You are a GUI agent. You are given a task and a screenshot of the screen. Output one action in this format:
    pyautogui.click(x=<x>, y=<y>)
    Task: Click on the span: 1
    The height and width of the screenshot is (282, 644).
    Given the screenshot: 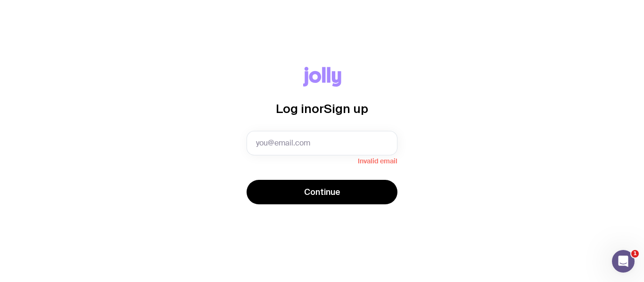 What is the action you would take?
    pyautogui.click(x=635, y=254)
    